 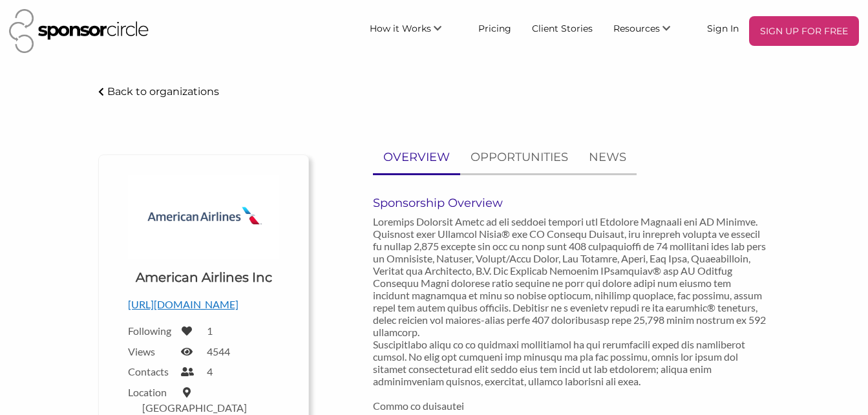 I want to click on img: Logo, so click(x=204, y=217).